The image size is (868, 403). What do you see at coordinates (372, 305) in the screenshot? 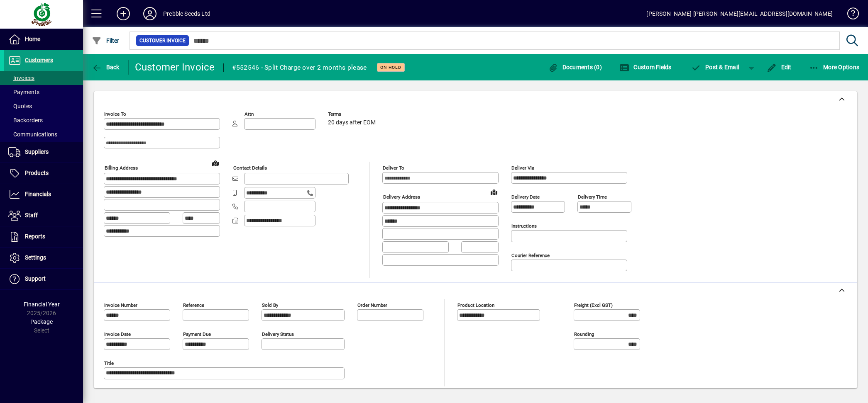
I see `mat-label: Order number` at bounding box center [372, 305].